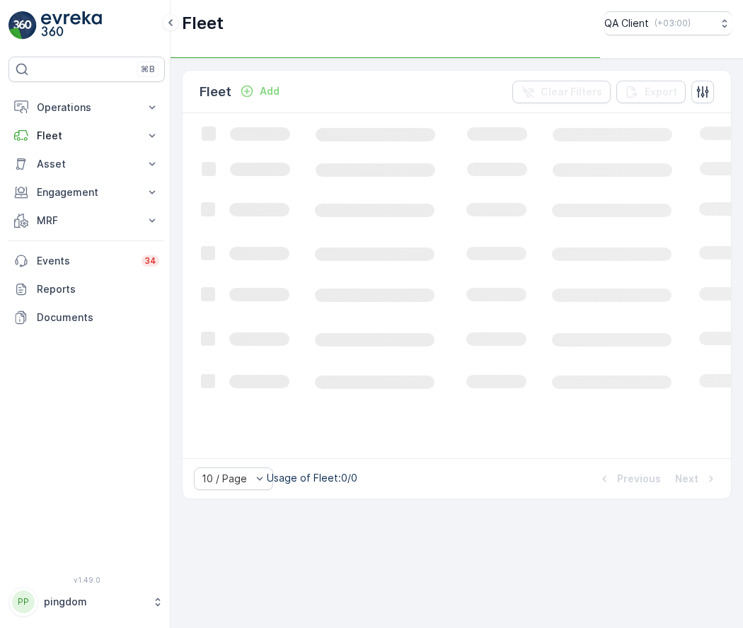  I want to click on button: Asset, so click(86, 164).